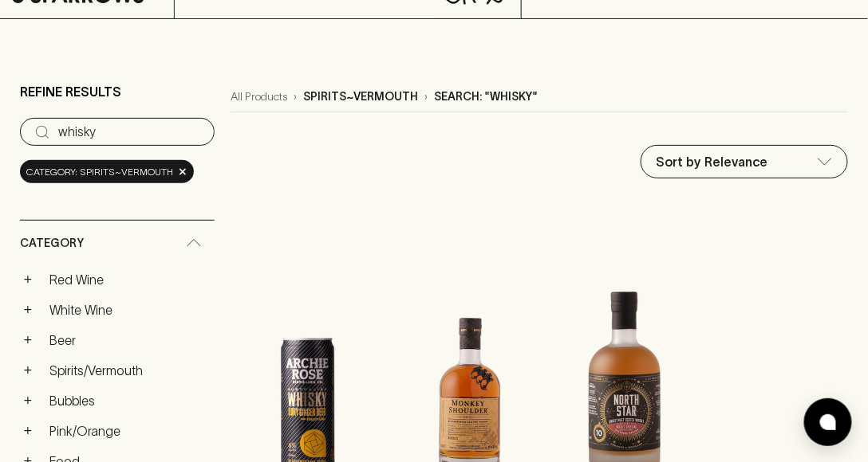 This screenshot has height=462, width=868. Describe the element at coordinates (130, 132) in the screenshot. I see `input: Try “Pinot noir”` at that location.